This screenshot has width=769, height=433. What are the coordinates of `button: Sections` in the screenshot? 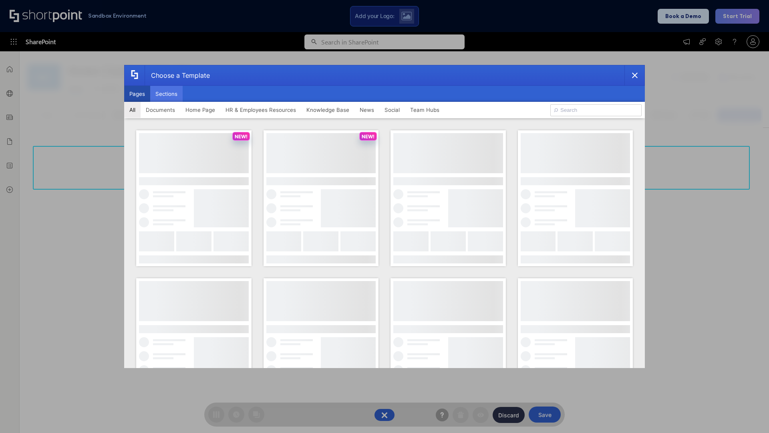 It's located at (166, 94).